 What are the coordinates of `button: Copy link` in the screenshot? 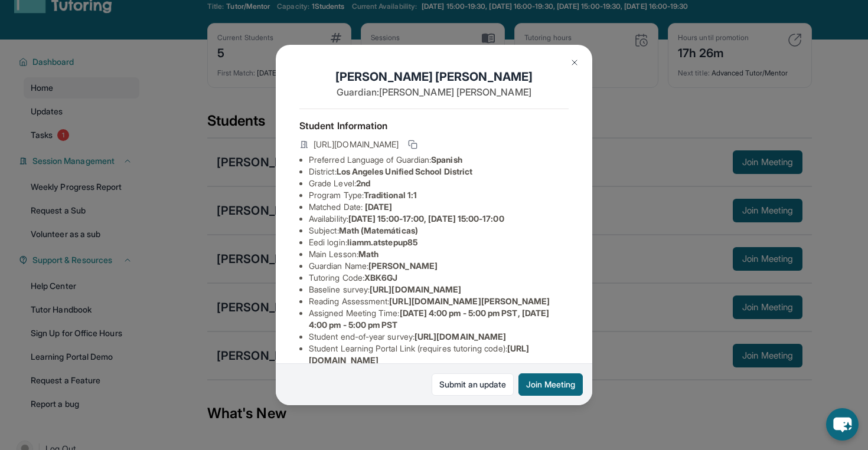 It's located at (413, 144).